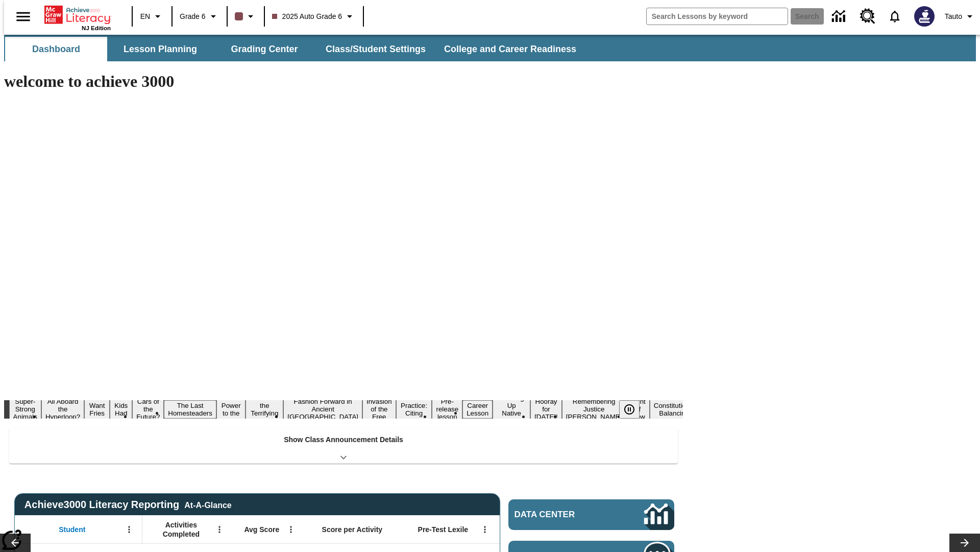 Image resolution: width=980 pixels, height=552 pixels. I want to click on img: Avatar, so click(925, 16).